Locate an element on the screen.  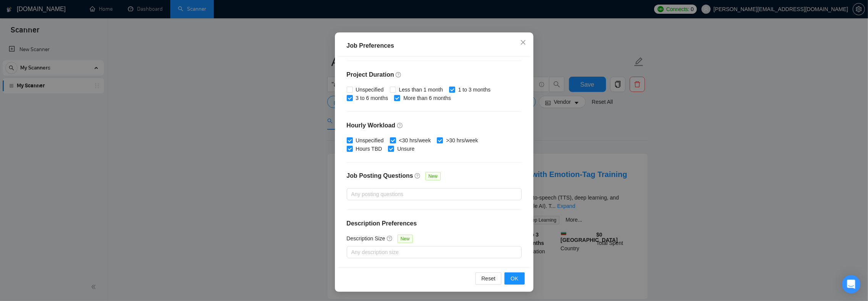
h4: Project Duration is located at coordinates (434, 75).